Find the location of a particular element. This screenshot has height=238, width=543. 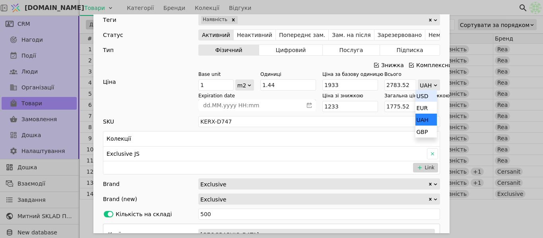

div: Кількість на складі is located at coordinates (144, 214).